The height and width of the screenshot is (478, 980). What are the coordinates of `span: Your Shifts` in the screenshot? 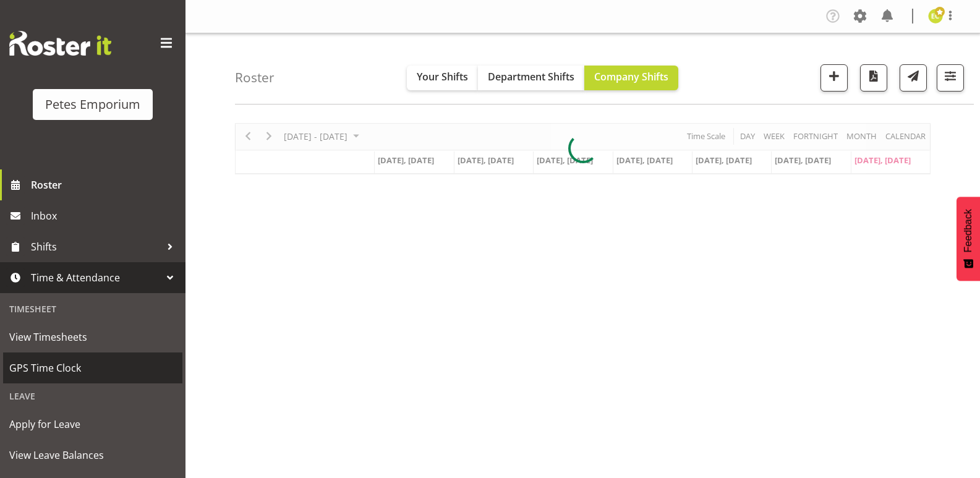 It's located at (442, 77).